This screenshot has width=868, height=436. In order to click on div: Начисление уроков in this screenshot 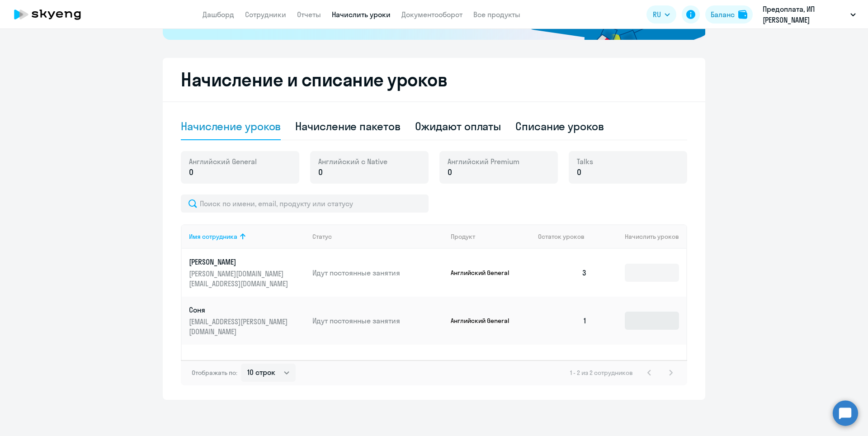, I will do `click(230, 127)`.